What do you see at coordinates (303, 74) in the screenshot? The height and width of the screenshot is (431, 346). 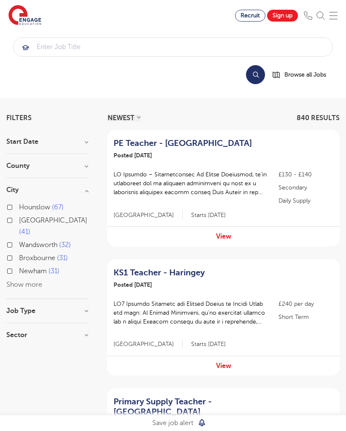 I see `a: Browse all Jobs` at bounding box center [303, 74].